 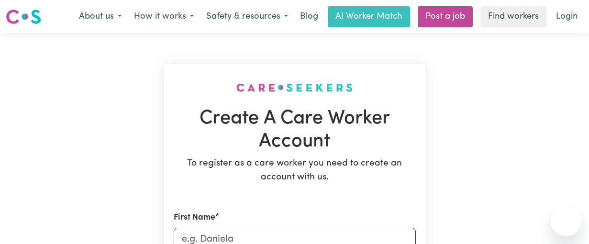 I want to click on button: About us, so click(x=100, y=17).